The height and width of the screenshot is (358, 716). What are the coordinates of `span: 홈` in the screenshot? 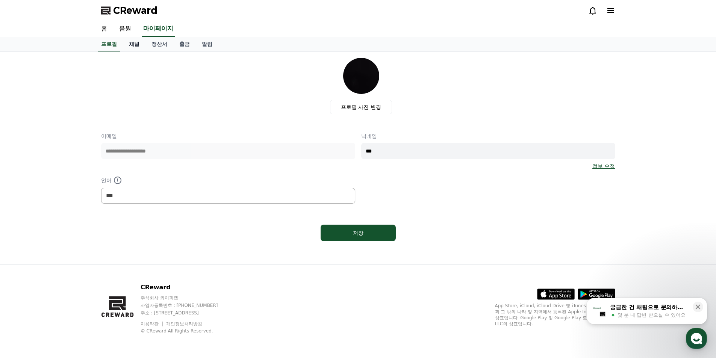 It's located at (26, 253).